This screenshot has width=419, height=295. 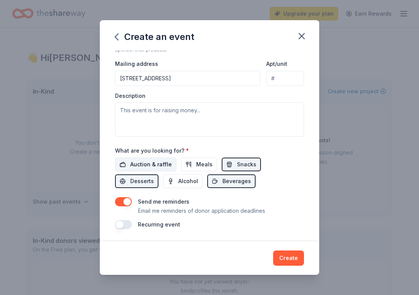 What do you see at coordinates (187, 78) in the screenshot?
I see `input: Enter a US address` at bounding box center [187, 78].